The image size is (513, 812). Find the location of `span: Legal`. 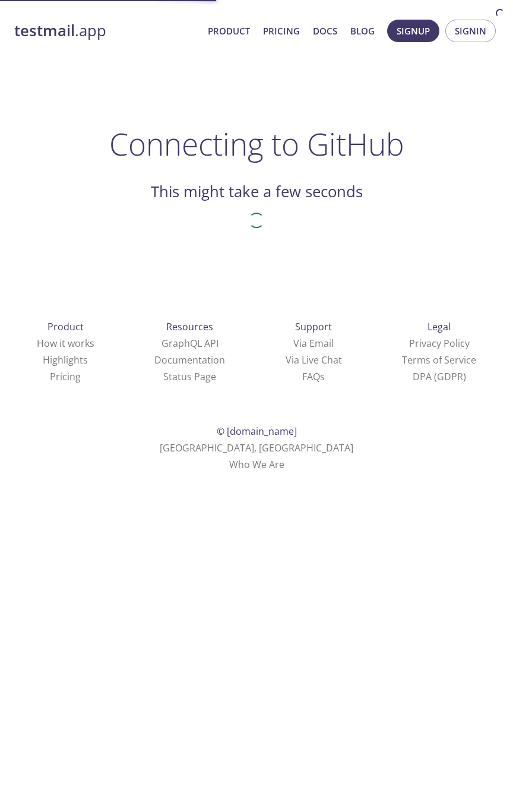

span: Legal is located at coordinates (439, 327).